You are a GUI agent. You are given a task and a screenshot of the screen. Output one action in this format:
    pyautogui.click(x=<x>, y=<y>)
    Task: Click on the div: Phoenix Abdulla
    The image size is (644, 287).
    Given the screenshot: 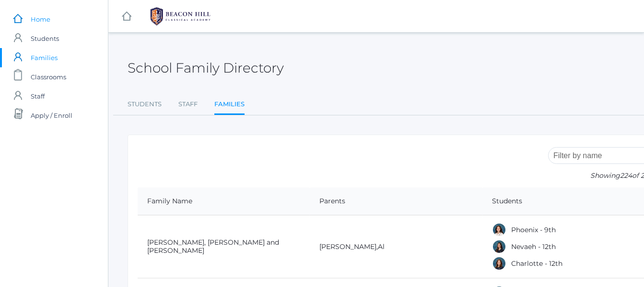 What is the action you would take?
    pyautogui.click(x=499, y=230)
    